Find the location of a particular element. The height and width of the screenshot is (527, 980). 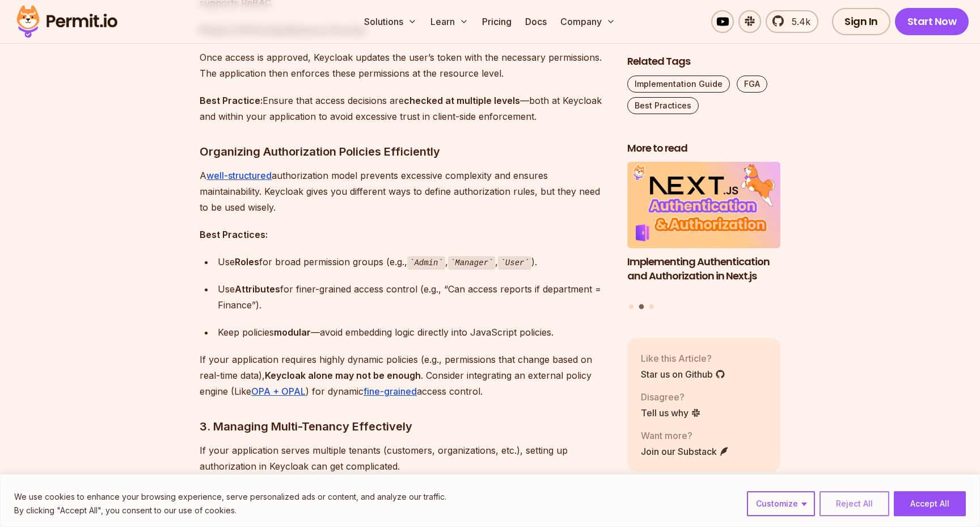

h2: More to read is located at coordinates (704, 148).